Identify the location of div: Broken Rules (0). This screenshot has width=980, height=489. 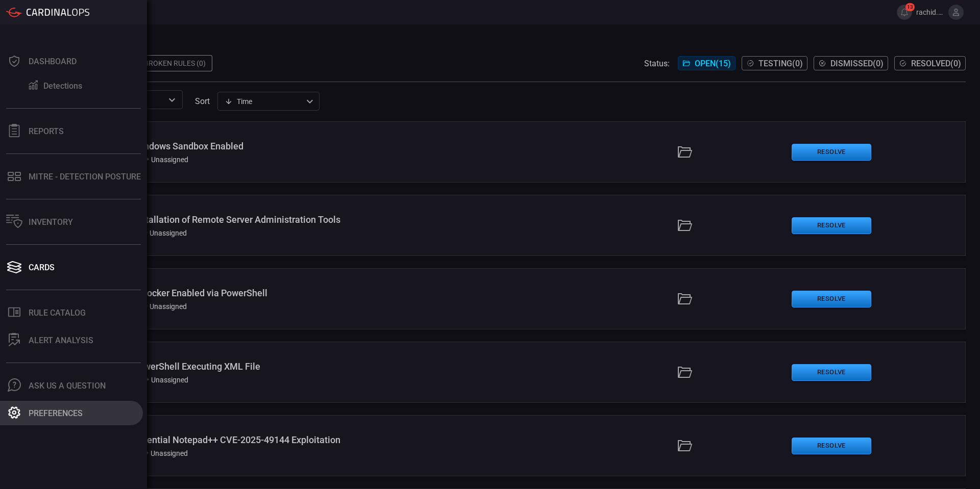
(175, 63).